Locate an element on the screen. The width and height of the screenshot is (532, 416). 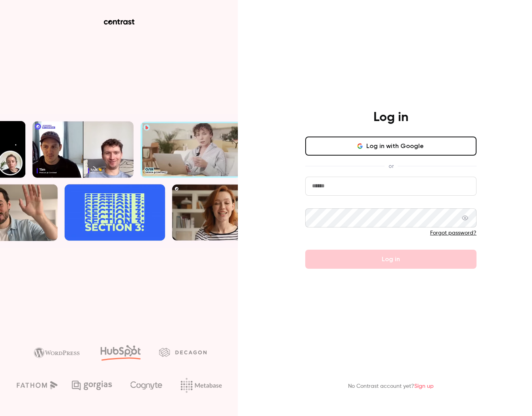
a: Sign up is located at coordinates (424, 386).